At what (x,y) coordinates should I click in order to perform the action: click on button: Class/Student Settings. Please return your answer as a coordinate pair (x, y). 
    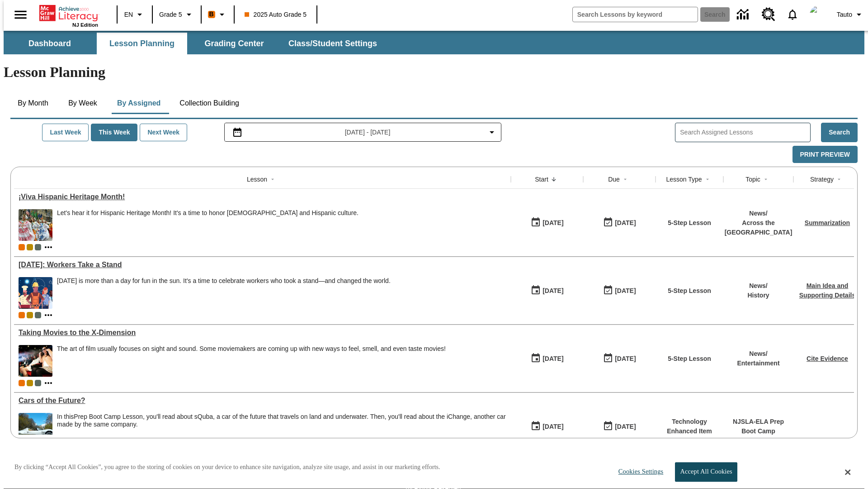
    Looking at the image, I should click on (333, 44).